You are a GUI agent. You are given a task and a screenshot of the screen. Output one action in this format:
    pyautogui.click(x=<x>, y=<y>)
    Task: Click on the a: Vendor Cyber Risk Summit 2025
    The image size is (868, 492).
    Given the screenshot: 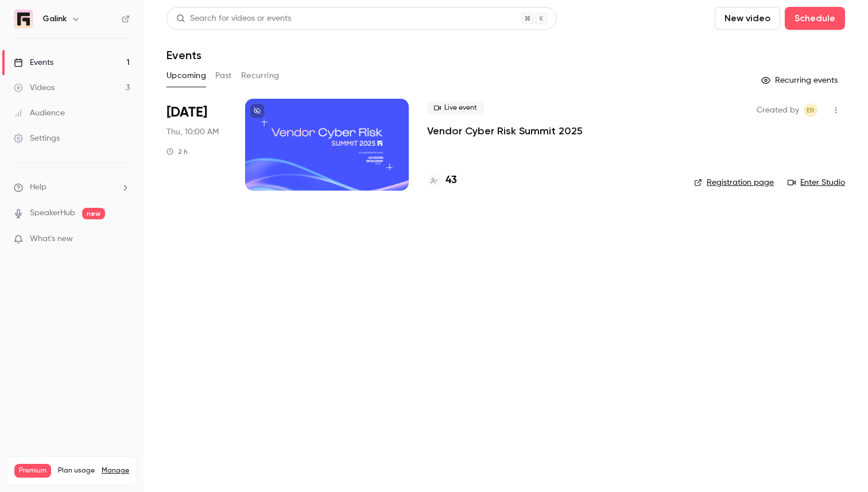 What is the action you would take?
    pyautogui.click(x=505, y=131)
    